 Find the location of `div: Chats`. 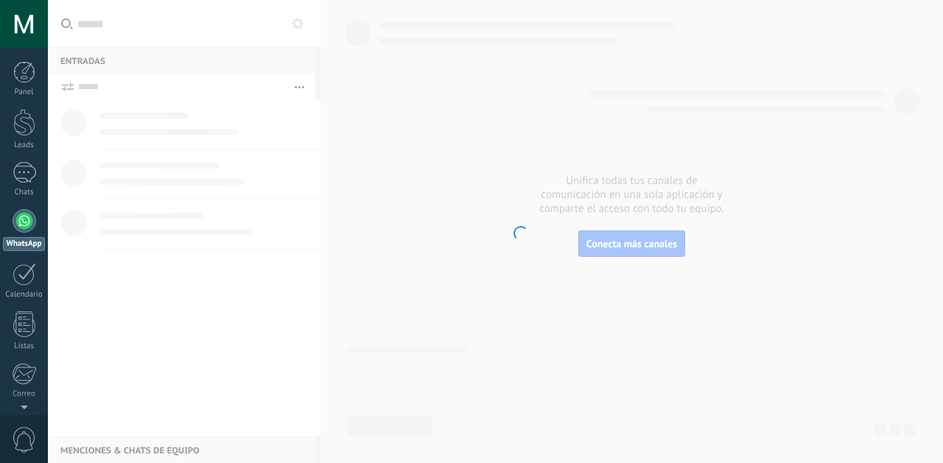

div: Chats is located at coordinates (24, 192).